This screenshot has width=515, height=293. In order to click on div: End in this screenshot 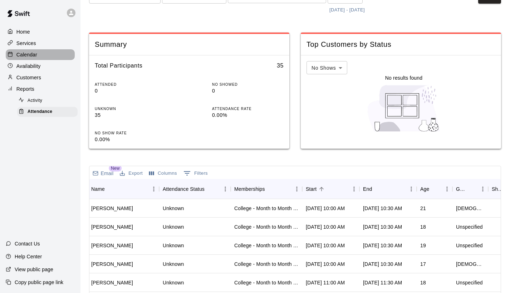, I will do `click(388, 189)`.